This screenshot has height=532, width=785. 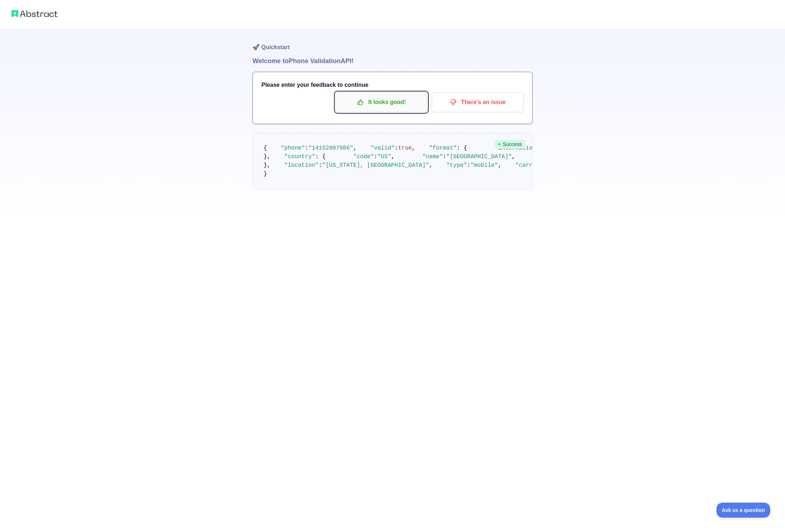 I want to click on span: "US", so click(x=384, y=157).